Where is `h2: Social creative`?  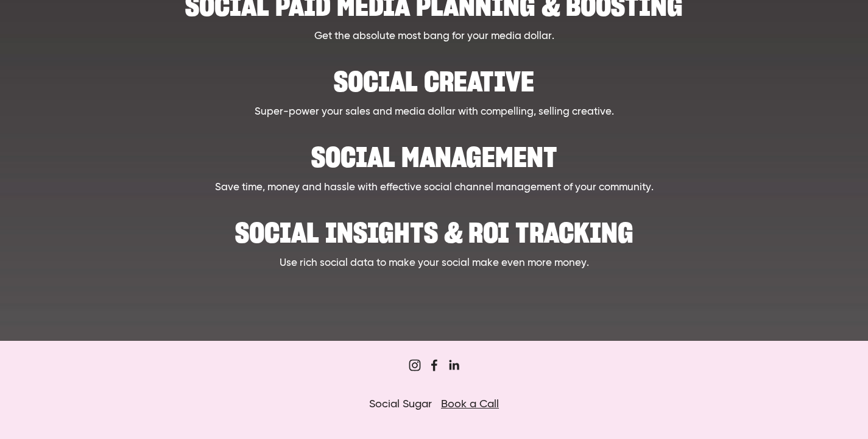 h2: Social creative is located at coordinates (434, 75).